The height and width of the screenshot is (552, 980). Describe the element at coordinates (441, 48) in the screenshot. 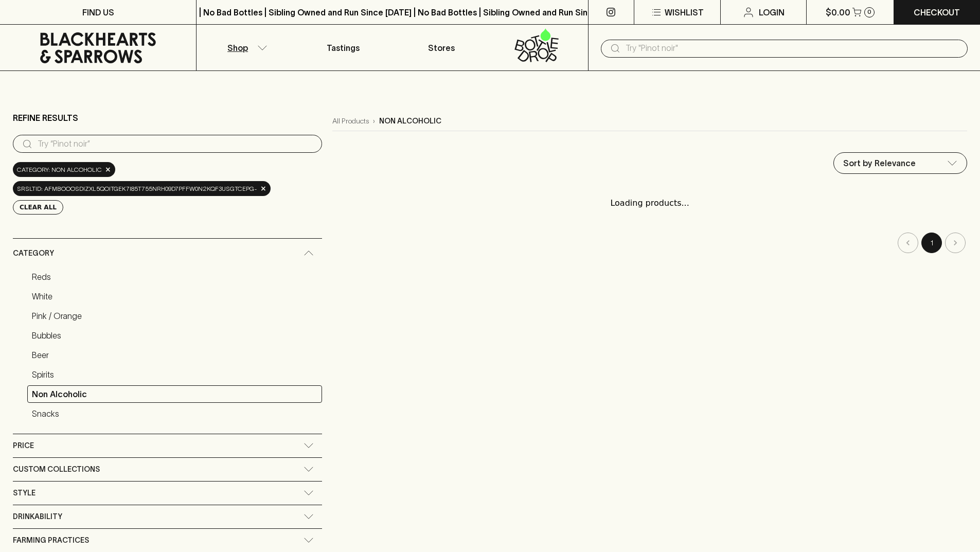

I see `p: Stores` at that location.